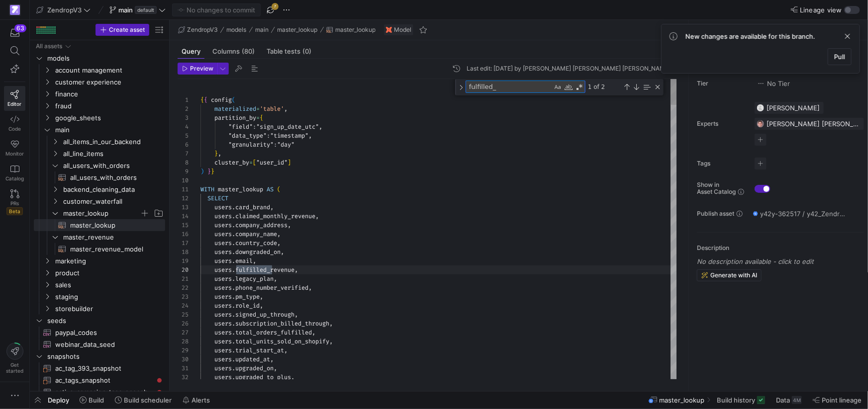 The width and height of the screenshot is (868, 409). Describe the element at coordinates (221, 100) in the screenshot. I see `span: config` at that location.